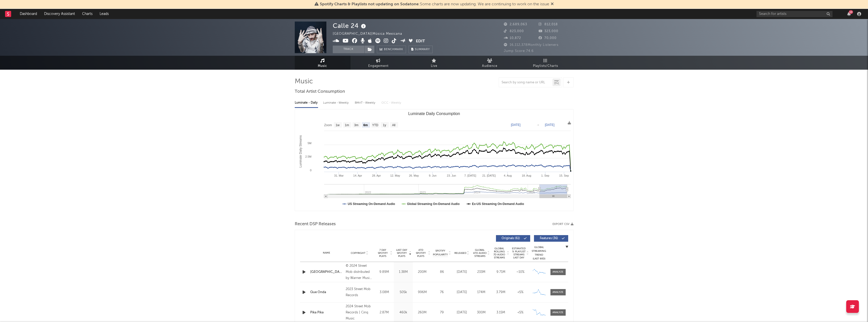 The image size is (868, 322). Describe the element at coordinates (327, 312) in the screenshot. I see `div: Pika Pika` at that location.